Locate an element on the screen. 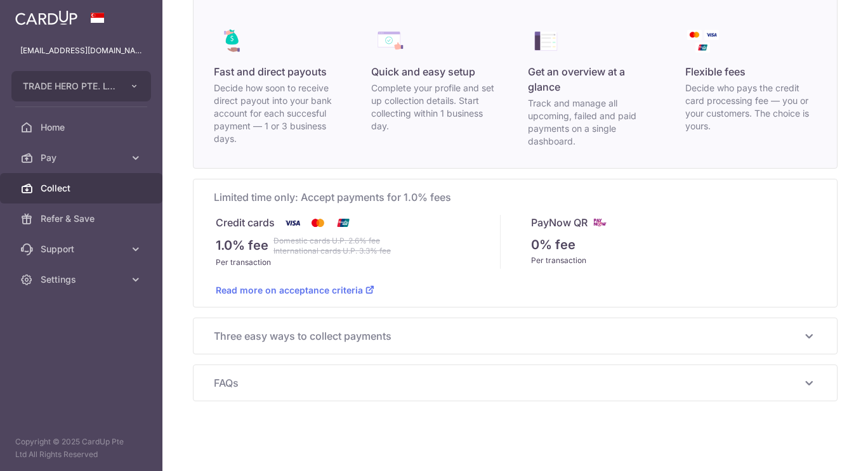 The width and height of the screenshot is (868, 471). span: Refer & Save is located at coordinates (83, 218).